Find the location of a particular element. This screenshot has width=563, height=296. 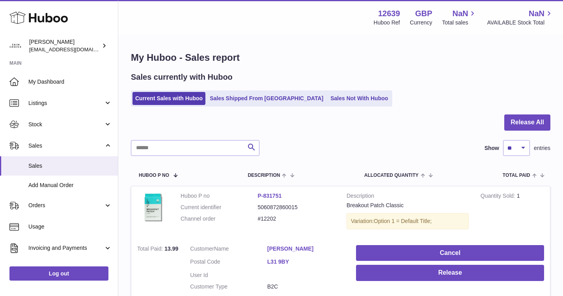

button: Cancel is located at coordinates (450, 253).